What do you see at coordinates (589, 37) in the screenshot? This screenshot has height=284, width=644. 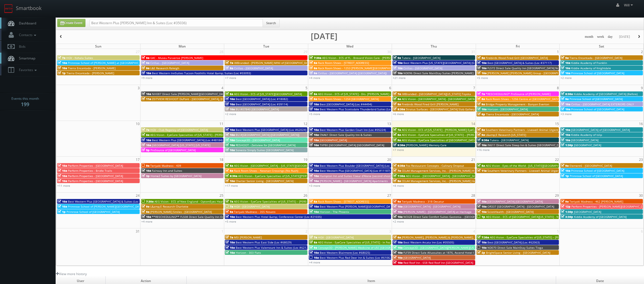 I see `button: month` at bounding box center [589, 37].